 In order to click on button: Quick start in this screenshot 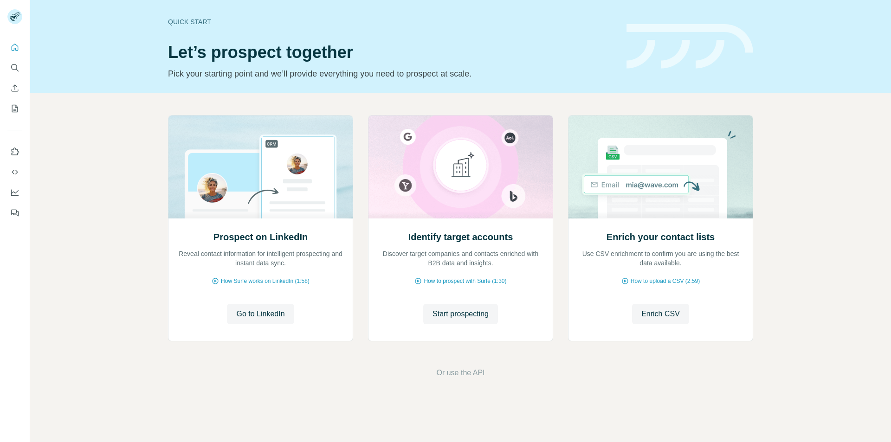, I will do `click(15, 47)`.